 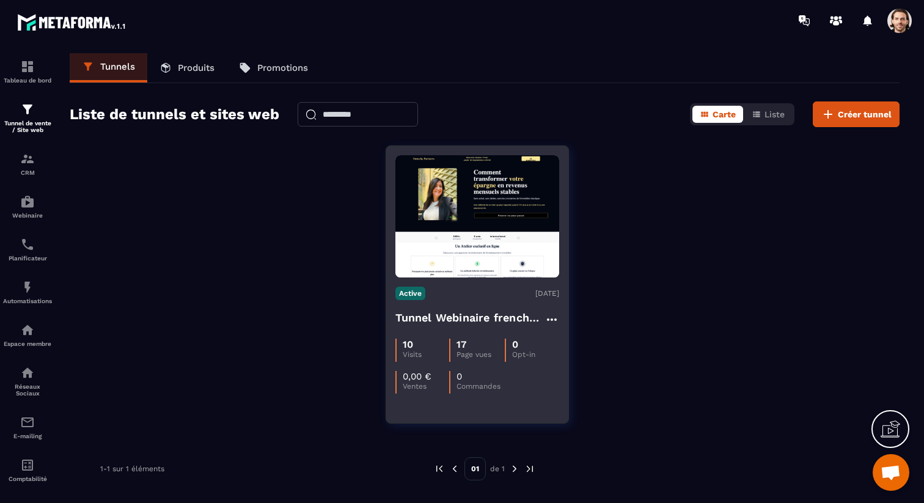 What do you see at coordinates (28, 381) in the screenshot?
I see `a: social-networksocial-networkRéseaux Sociaux` at bounding box center [28, 381].